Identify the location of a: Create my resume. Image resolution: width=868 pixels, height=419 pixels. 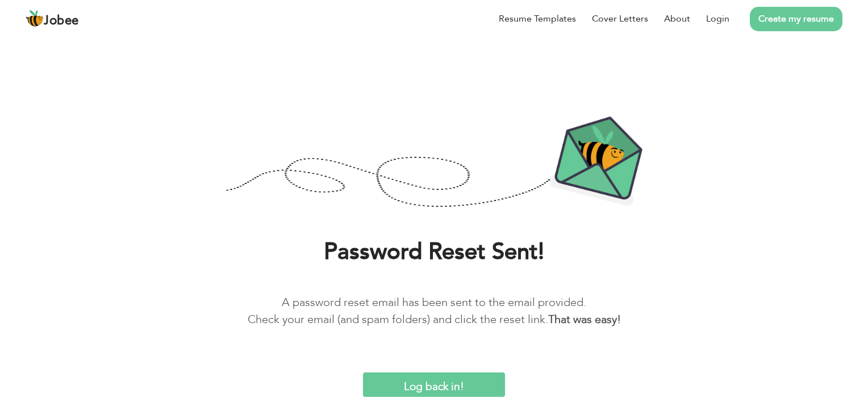
(796, 19).